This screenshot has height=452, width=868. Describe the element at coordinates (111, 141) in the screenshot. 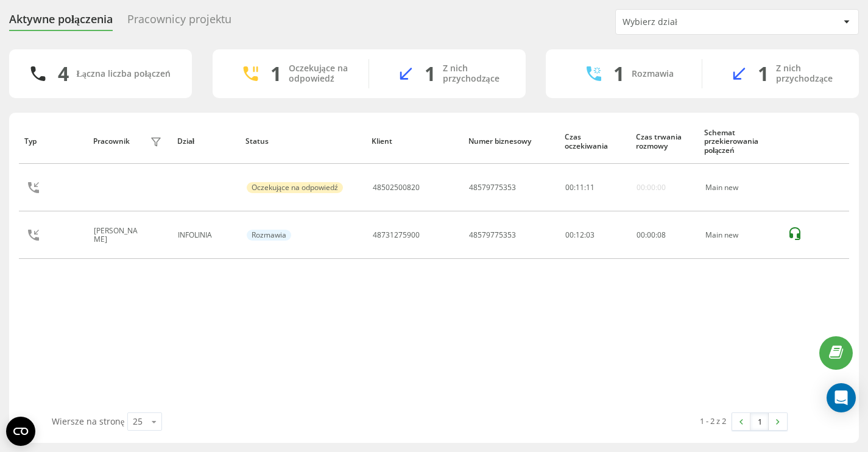

I see `div: Pracownik` at that location.